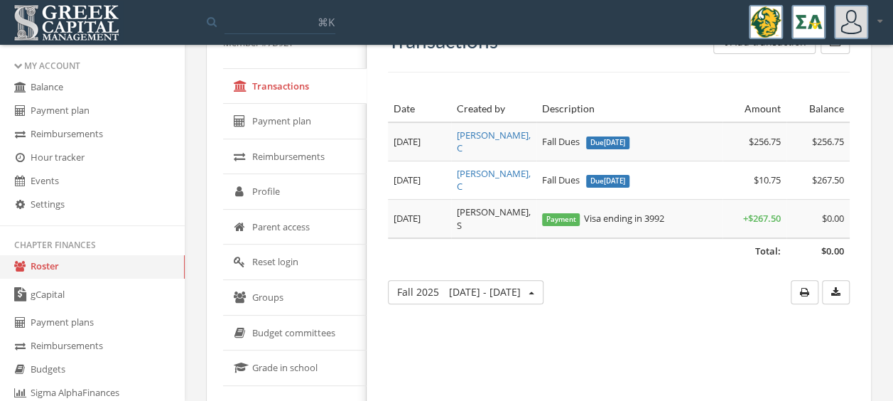 Image resolution: width=893 pixels, height=401 pixels. Describe the element at coordinates (767, 180) in the screenshot. I see `span: $10.75` at that location.